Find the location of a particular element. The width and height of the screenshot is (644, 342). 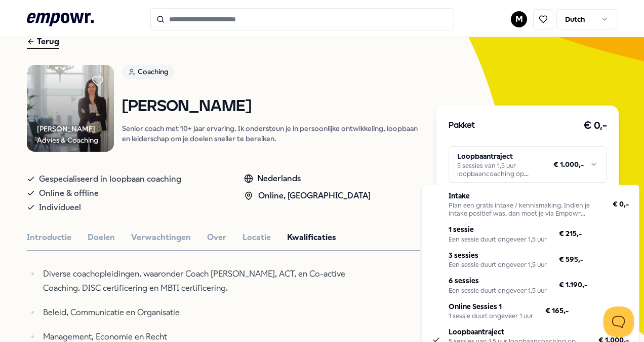

p: Intake is located at coordinates (525, 195).